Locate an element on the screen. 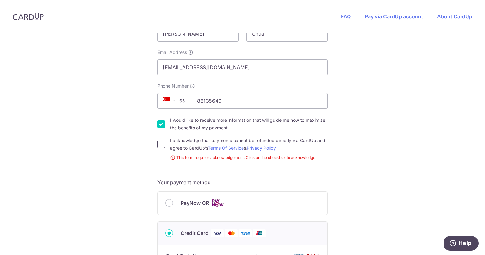  span: Email Address is located at coordinates (172, 52).